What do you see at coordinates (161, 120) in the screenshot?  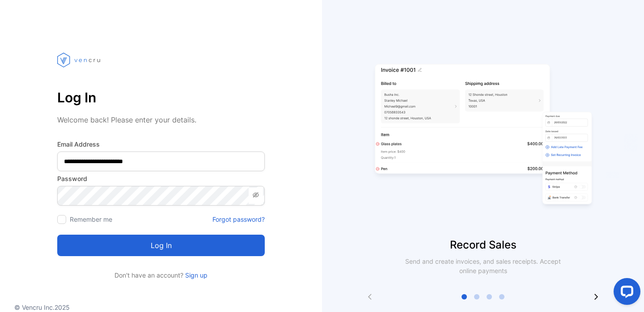 I see `p: Welcome back! Please enter your details.` at bounding box center [161, 120].